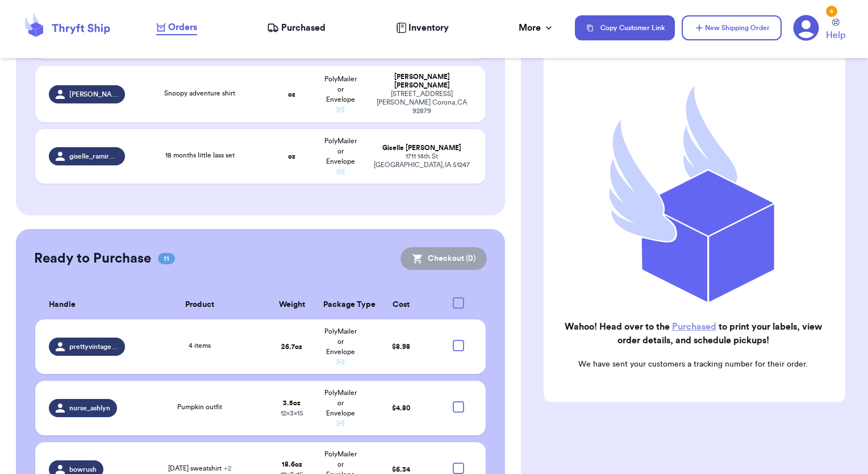 The width and height of the screenshot is (868, 474). What do you see at coordinates (200, 93) in the screenshot?
I see `span: Snoopy adventure shirt` at bounding box center [200, 93].